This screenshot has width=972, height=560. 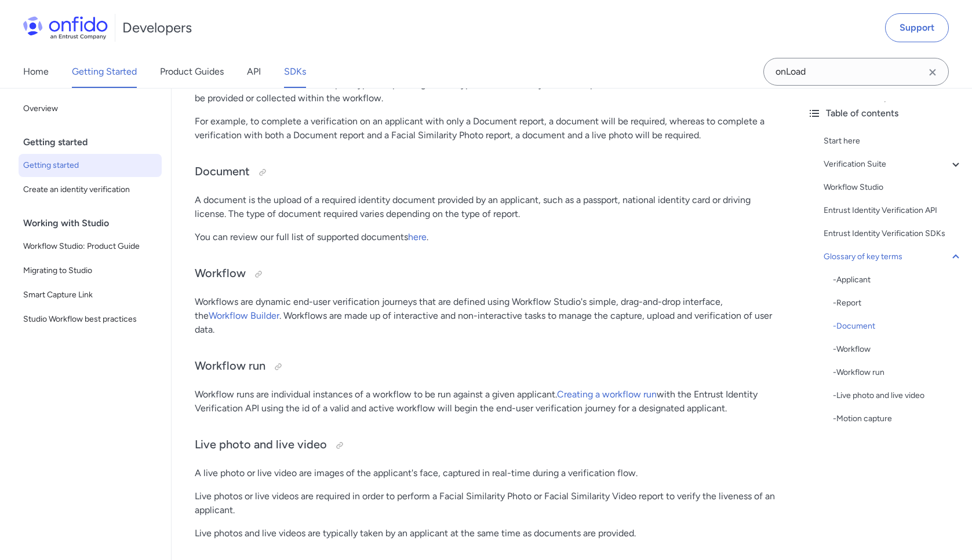 What do you see at coordinates (916, 28) in the screenshot?
I see `a: Support` at bounding box center [916, 28].